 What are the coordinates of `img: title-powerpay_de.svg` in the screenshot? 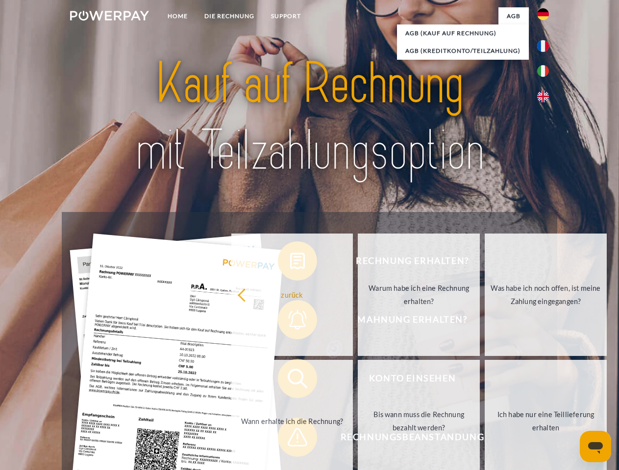 It's located at (309, 117).